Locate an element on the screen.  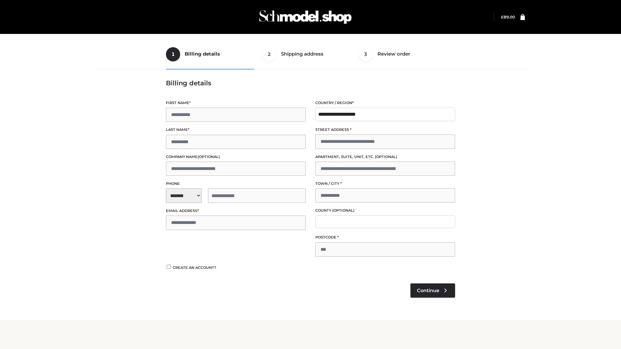
label: Postcode is located at coordinates (385, 237).